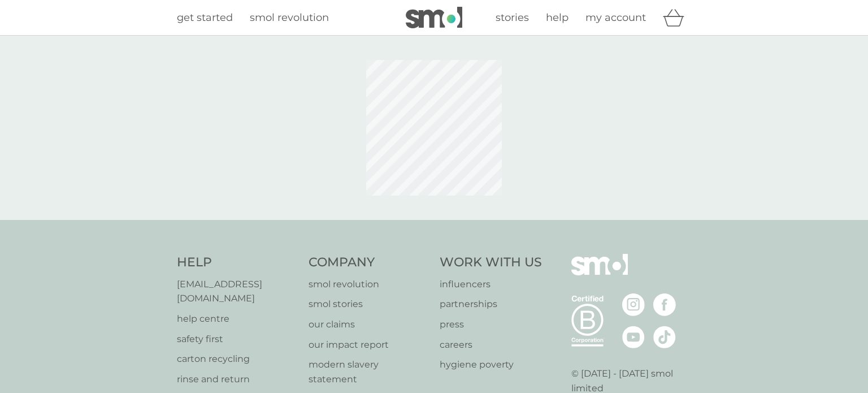 The height and width of the screenshot is (393, 868). I want to click on img: visit the smol Youtube page, so click(633, 337).